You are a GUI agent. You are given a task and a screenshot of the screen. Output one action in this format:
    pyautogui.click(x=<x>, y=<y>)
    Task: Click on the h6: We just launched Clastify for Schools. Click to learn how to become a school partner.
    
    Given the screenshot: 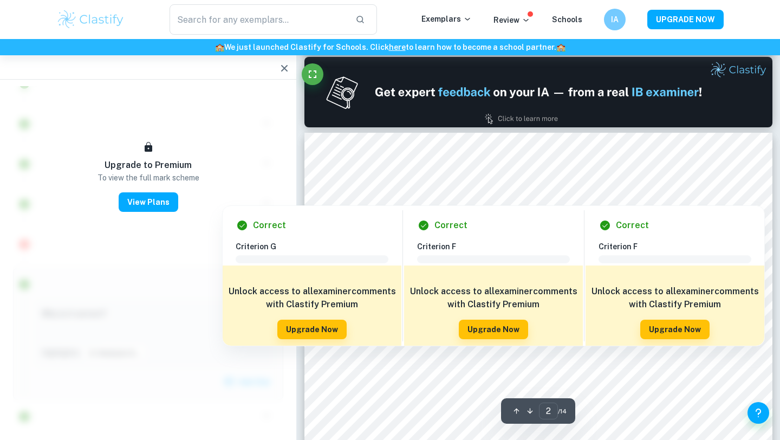 What is the action you would take?
    pyautogui.click(x=390, y=47)
    